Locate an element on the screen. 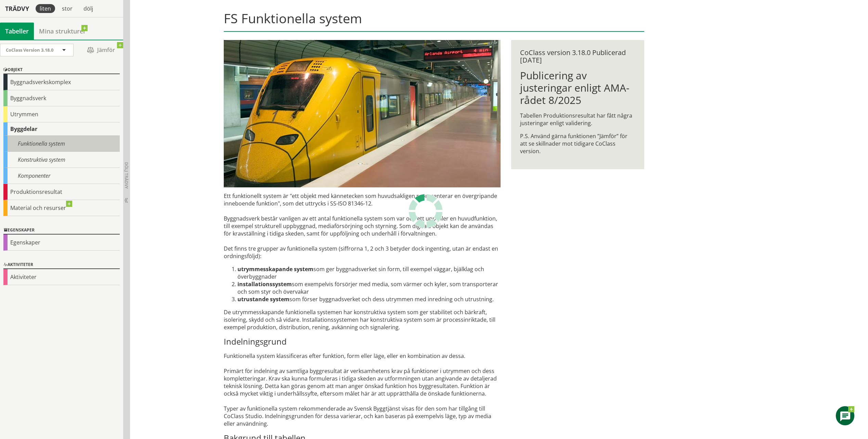 This screenshot has height=439, width=868. div: Komponenter is located at coordinates (62, 176).